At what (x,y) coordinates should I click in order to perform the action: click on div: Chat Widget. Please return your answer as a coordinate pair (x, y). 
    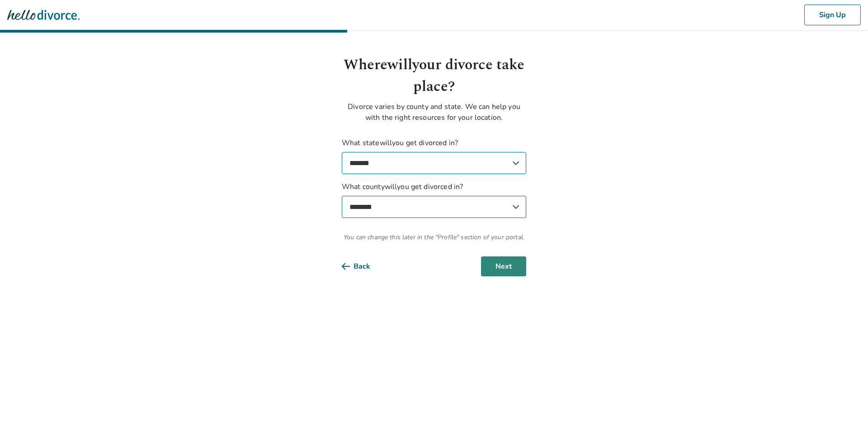
    Looking at the image, I should click on (845, 409).